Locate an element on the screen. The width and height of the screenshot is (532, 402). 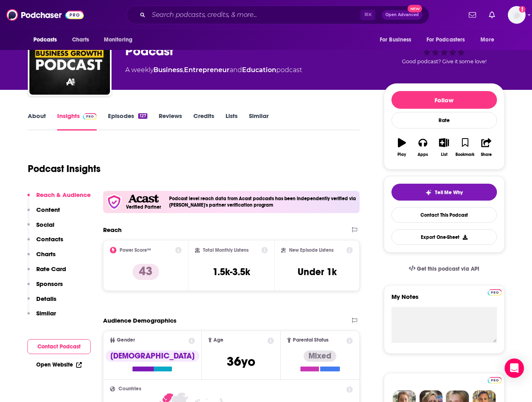
button: Play is located at coordinates (402, 147).